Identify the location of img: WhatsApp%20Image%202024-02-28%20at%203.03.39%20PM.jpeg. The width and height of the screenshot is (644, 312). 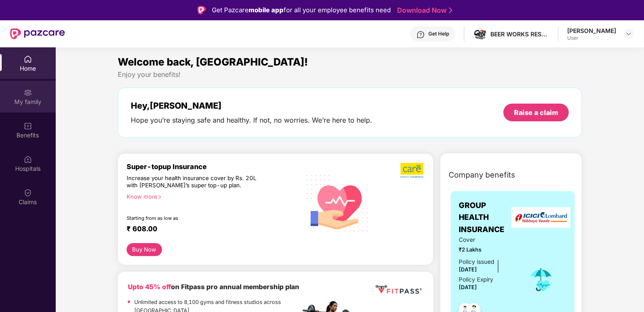
(480, 34).